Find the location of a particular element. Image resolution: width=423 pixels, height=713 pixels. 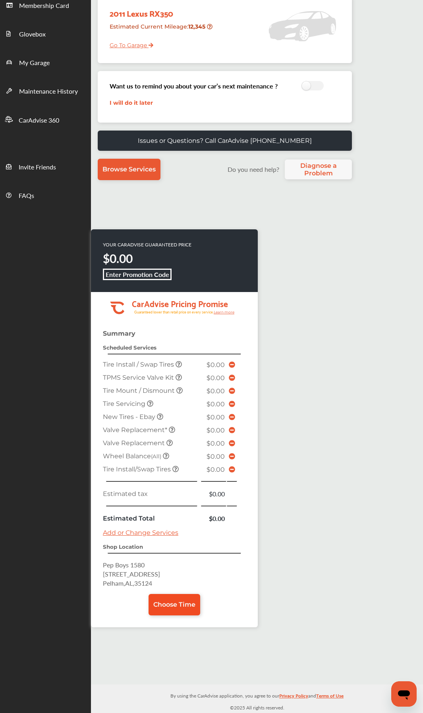

b: Enter Promotion Code is located at coordinates (137, 274).